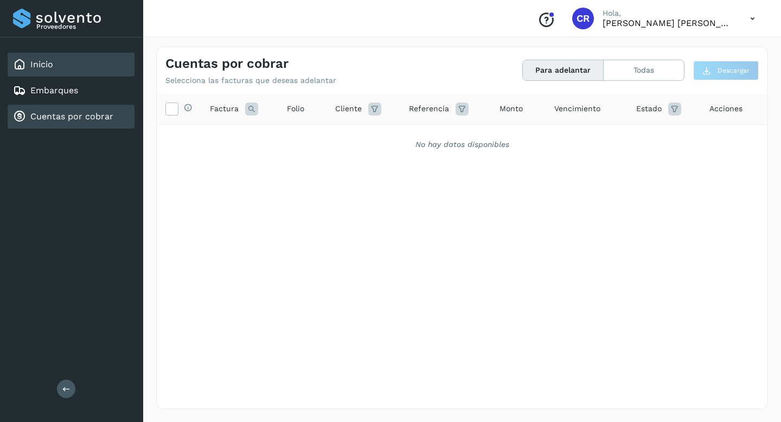 The height and width of the screenshot is (422, 781). What do you see at coordinates (71, 65) in the screenshot?
I see `div: Inicio` at bounding box center [71, 65].